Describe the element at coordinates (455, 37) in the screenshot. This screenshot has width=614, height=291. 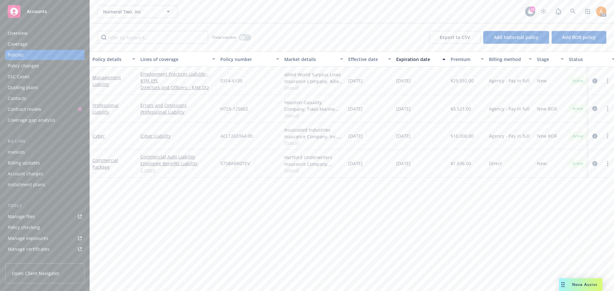
I see `button: Export to CSV` at that location.